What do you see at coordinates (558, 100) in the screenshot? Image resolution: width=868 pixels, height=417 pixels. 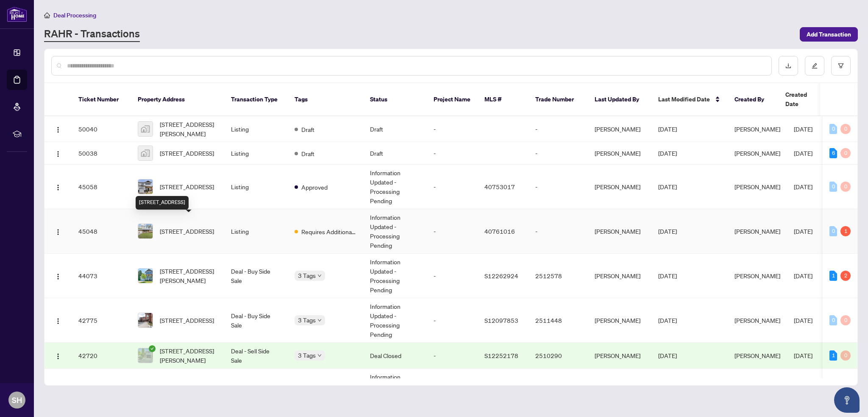 I see `th: Trade Number` at bounding box center [558, 100].